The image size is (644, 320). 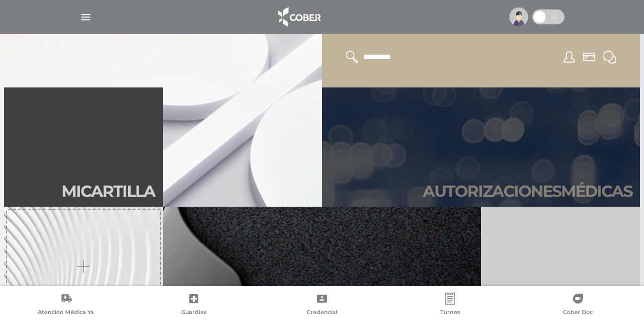 What do you see at coordinates (578, 313) in the screenshot?
I see `span: Cober Doc` at bounding box center [578, 313].